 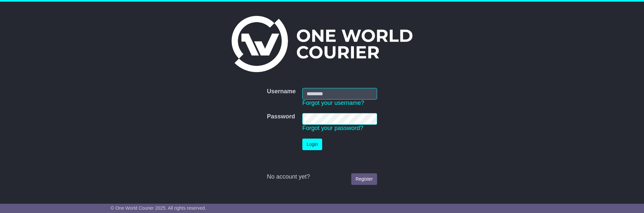 What do you see at coordinates (312, 144) in the screenshot?
I see `button: Login` at bounding box center [312, 144].